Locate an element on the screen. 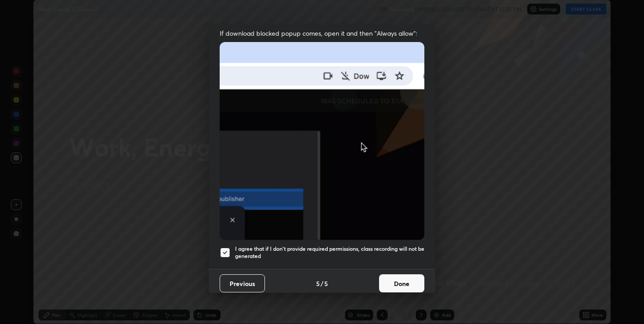  button: Done is located at coordinates (402, 284).